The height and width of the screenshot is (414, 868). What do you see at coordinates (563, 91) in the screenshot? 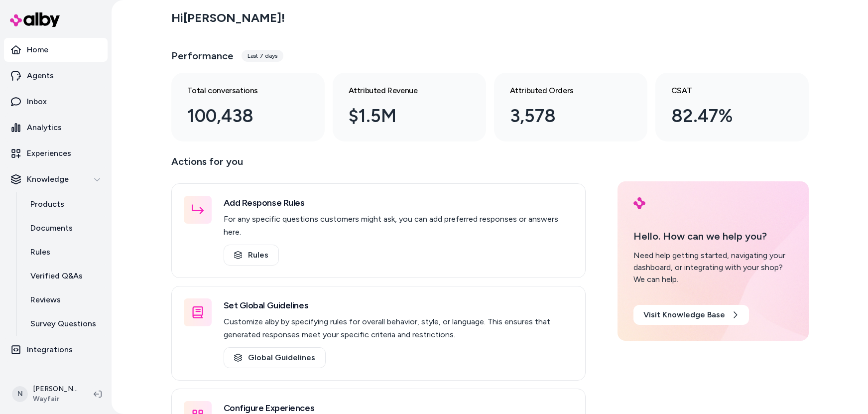
I see `h3: Attributed Orders` at bounding box center [563, 91].